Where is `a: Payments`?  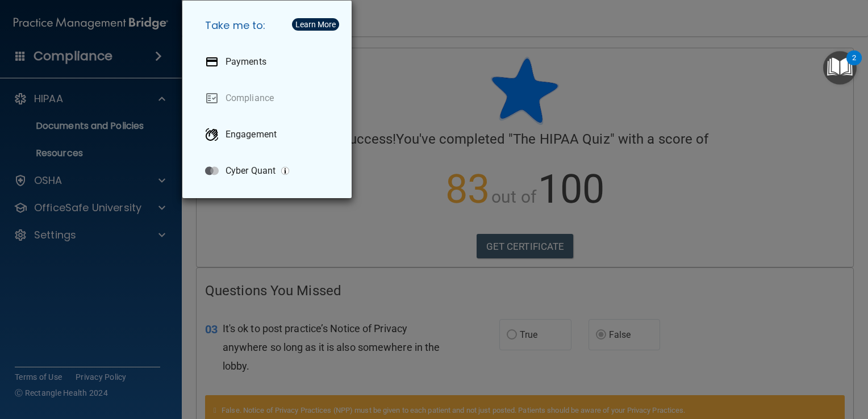 a: Payments is located at coordinates (269, 62).